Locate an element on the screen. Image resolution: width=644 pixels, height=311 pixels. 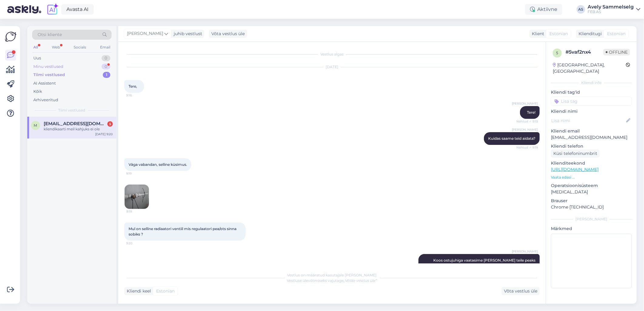
p: Klienditeekond is located at coordinates (591, 163).